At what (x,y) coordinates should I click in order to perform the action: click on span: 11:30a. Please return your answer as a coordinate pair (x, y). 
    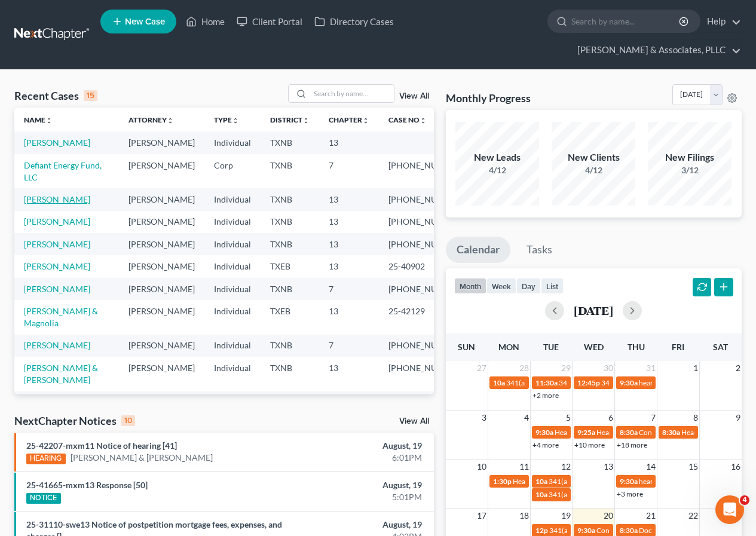
    Looking at the image, I should click on (546, 383).